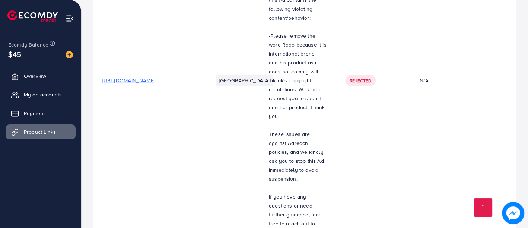 The image size is (528, 228). Describe the element at coordinates (297, 89) in the screenshot. I see `span: this product as it does not comply with TikTok's copyright regulations. We kindly request you to ...` at that location.